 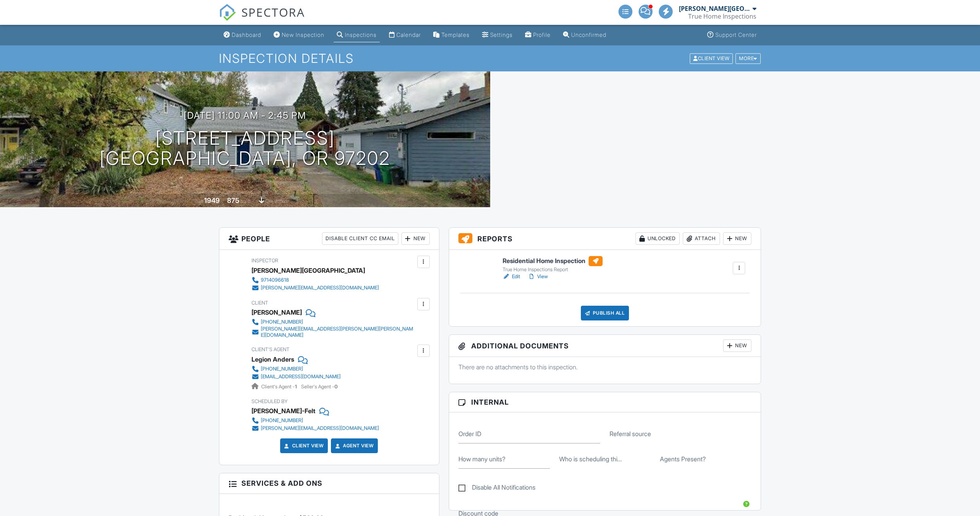 I want to click on label: Referral source, so click(x=630, y=434).